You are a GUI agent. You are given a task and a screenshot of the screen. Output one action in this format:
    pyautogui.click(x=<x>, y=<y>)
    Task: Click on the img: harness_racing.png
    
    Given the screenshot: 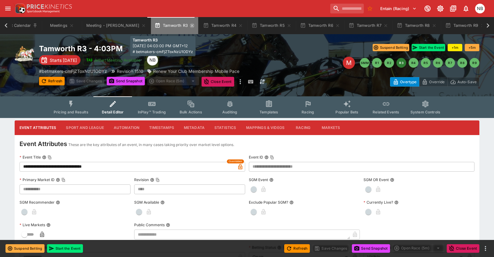 What is the action you would take?
    pyautogui.click(x=24, y=54)
    